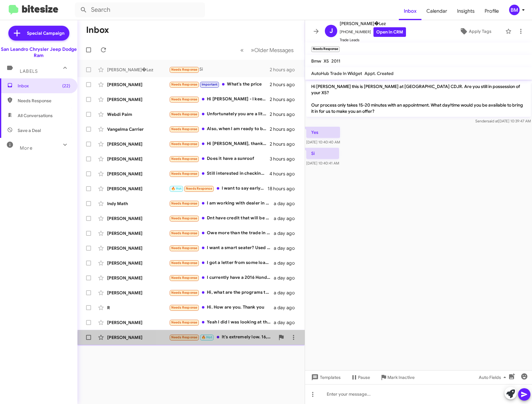  What do you see at coordinates (492, 11) in the screenshot?
I see `span: Profile` at bounding box center [492, 11].